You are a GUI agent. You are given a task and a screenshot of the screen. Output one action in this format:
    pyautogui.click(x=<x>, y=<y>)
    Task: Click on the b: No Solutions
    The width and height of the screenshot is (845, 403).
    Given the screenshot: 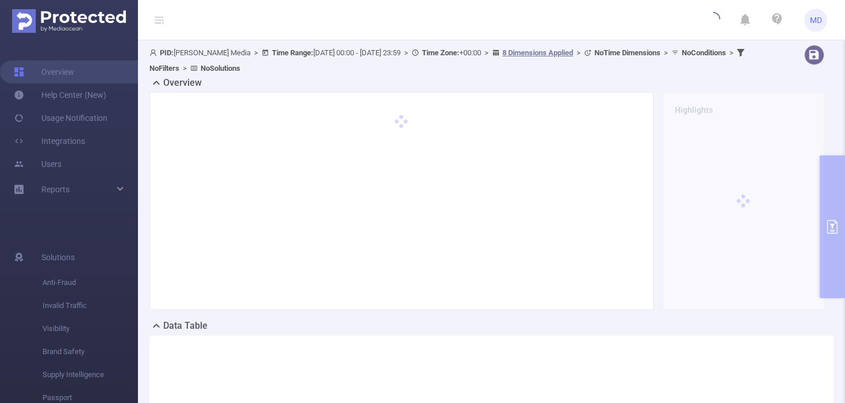 What is the action you would take?
    pyautogui.click(x=220, y=68)
    